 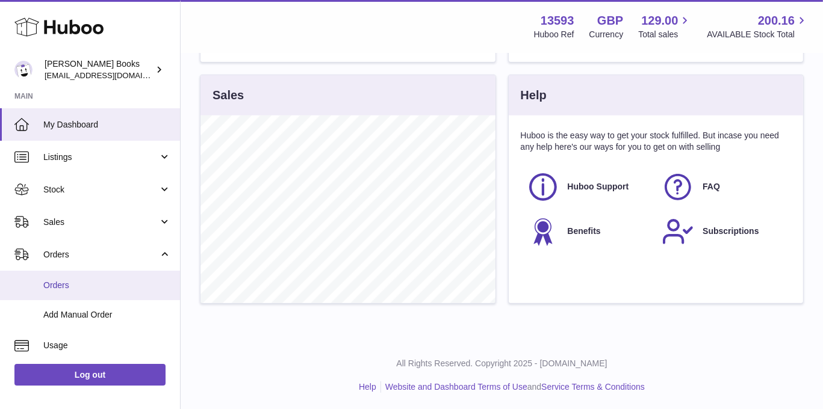 I want to click on div: Currency, so click(x=606, y=34).